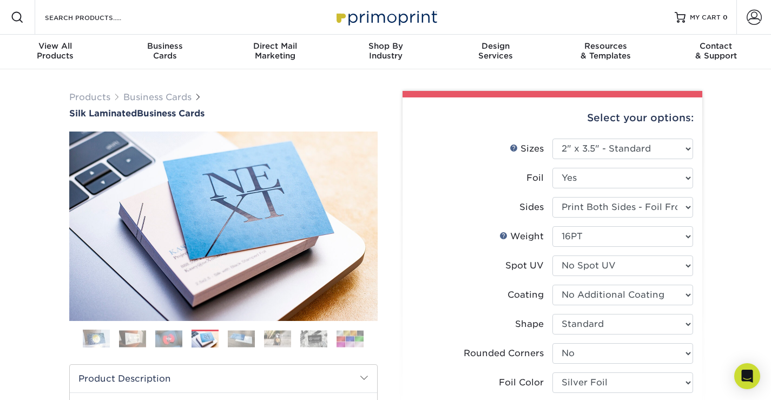 This screenshot has width=771, height=400. Describe the element at coordinates (169, 338) in the screenshot. I see `img: Business Cards 03` at that location.